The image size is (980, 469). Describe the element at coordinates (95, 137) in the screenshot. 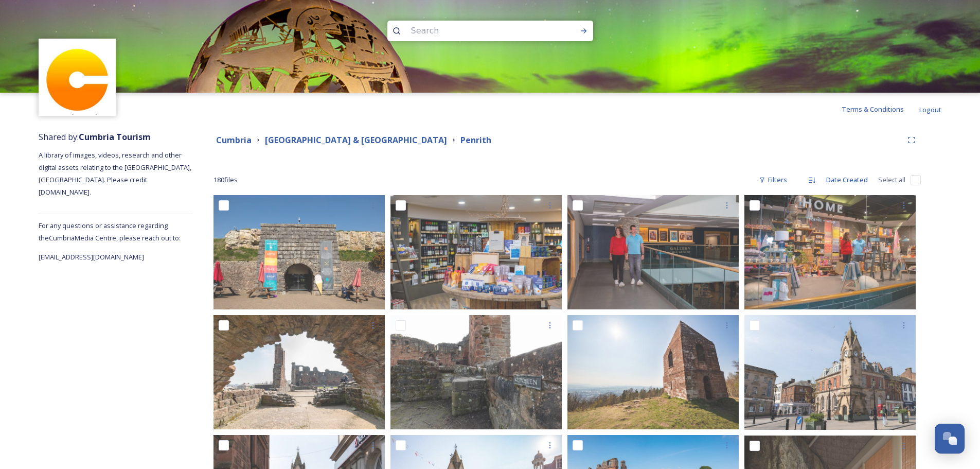

I see `span: Shared by:` at that location.